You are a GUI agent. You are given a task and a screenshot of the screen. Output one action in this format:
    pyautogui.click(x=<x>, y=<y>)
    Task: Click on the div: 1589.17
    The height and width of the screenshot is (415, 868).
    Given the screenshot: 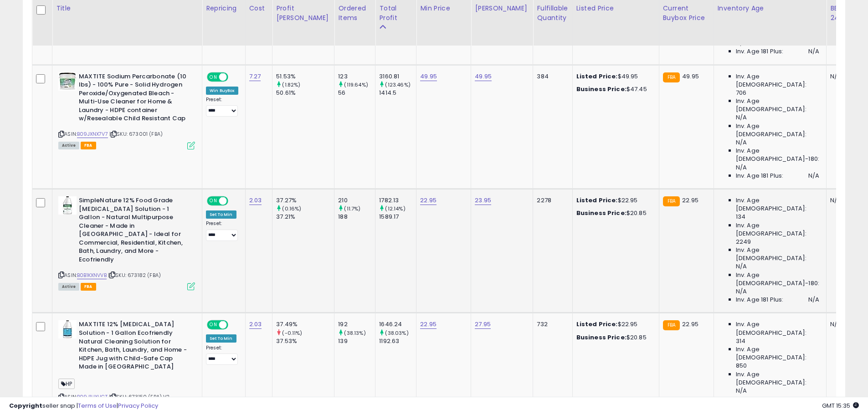 What is the action you would take?
    pyautogui.click(x=397, y=217)
    